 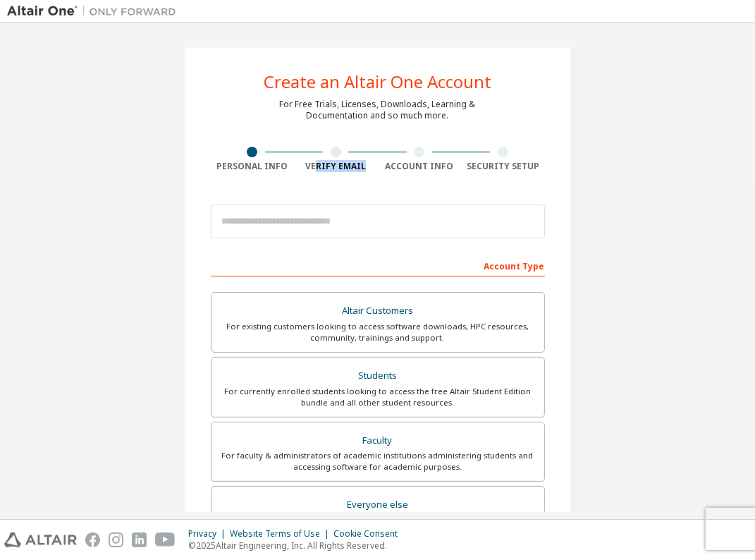 I want to click on img: Altair One, so click(x=95, y=12).